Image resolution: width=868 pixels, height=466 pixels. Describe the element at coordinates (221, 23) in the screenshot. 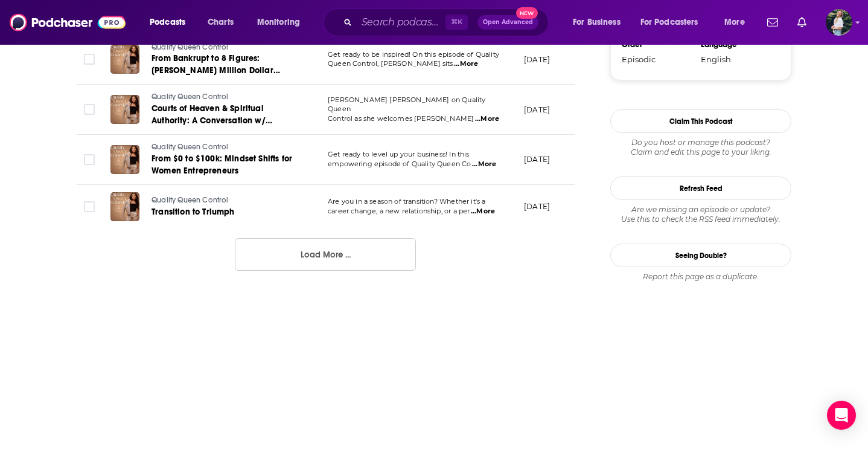

I see `span: Charts` at that location.